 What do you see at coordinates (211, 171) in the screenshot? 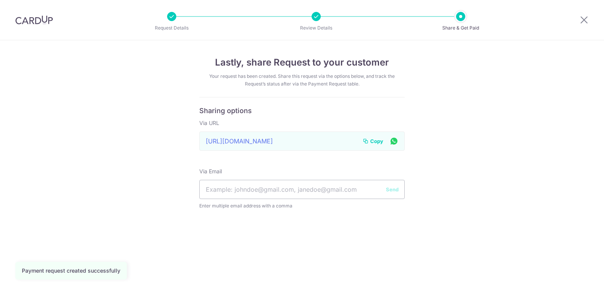
I see `label: Via Email` at bounding box center [211, 171].